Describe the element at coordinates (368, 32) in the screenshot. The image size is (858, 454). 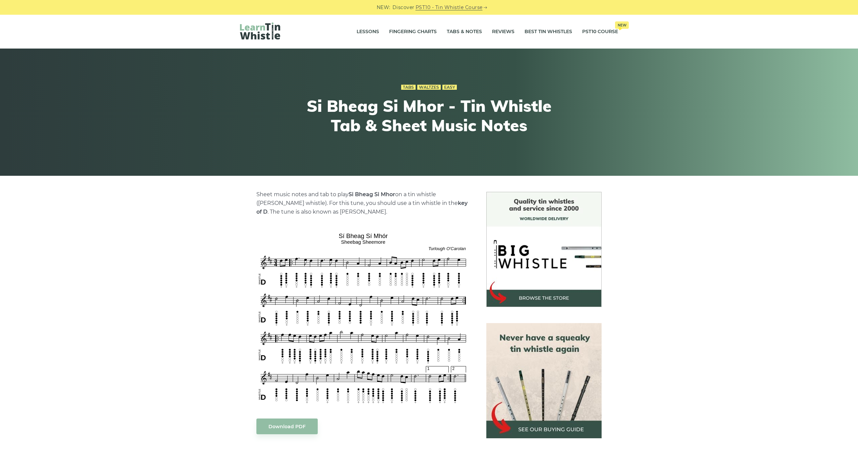
I see `a: Lessons` at that location.